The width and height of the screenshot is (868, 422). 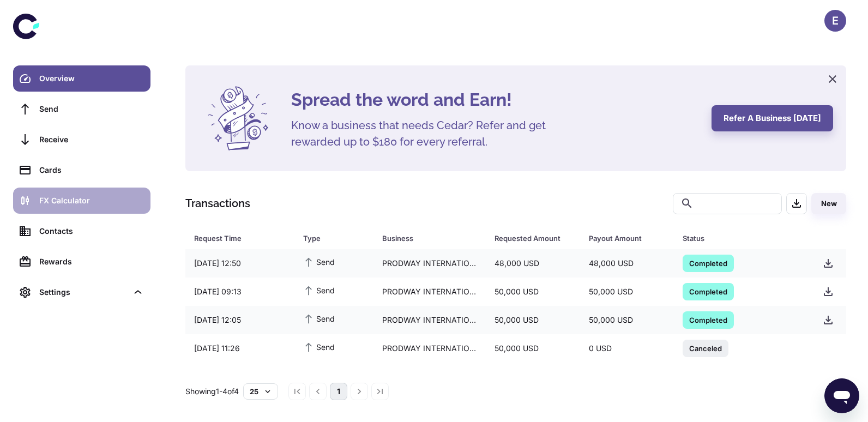 I want to click on h4: Spread the word and Earn!, so click(x=494, y=100).